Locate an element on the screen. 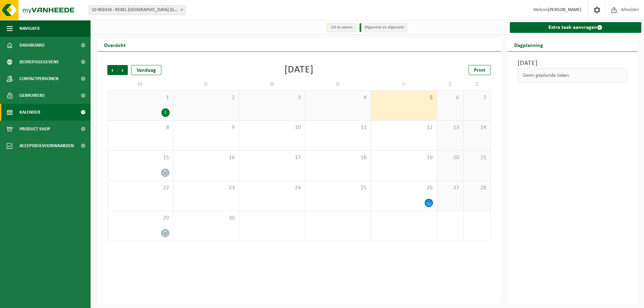 This screenshot has height=308, width=644. span: 15 is located at coordinates (140, 158).